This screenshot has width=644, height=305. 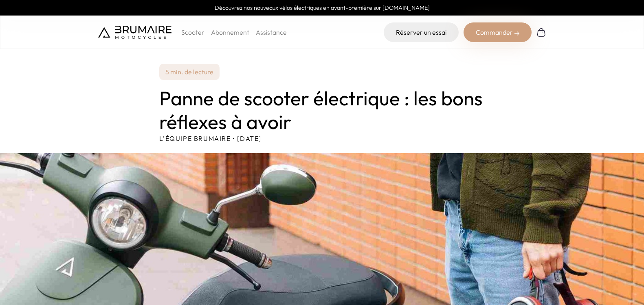 I want to click on img: Panier, so click(x=541, y=32).